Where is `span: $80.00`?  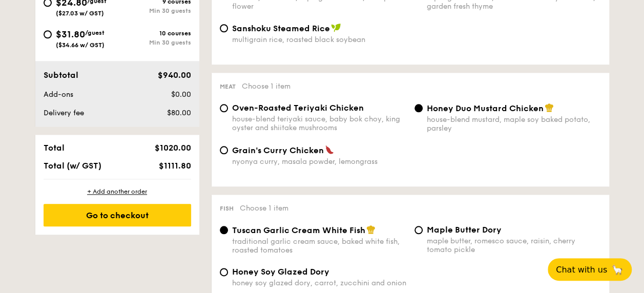
span: $80.00 is located at coordinates (178, 113).